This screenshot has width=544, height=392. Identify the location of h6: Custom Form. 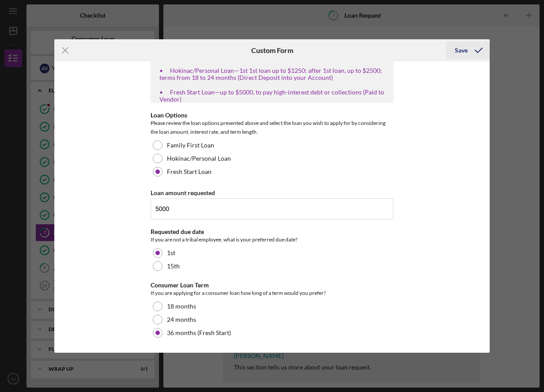
(272, 51).